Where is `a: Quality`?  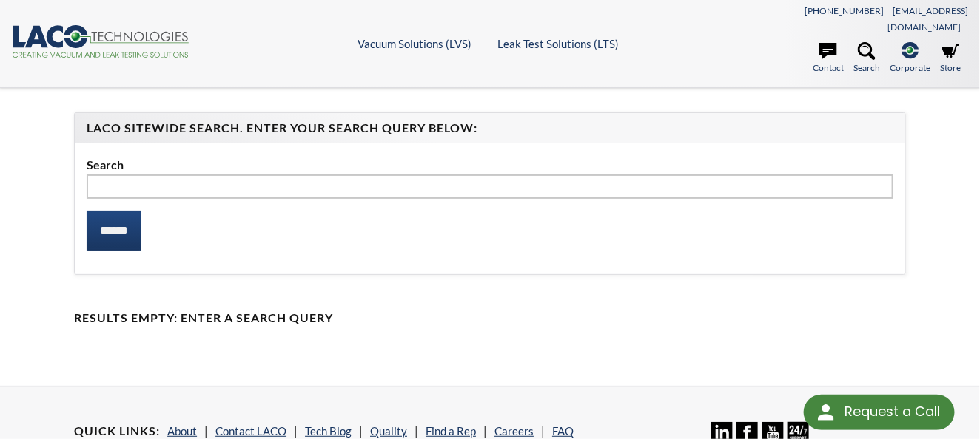 a: Quality is located at coordinates (388, 431).